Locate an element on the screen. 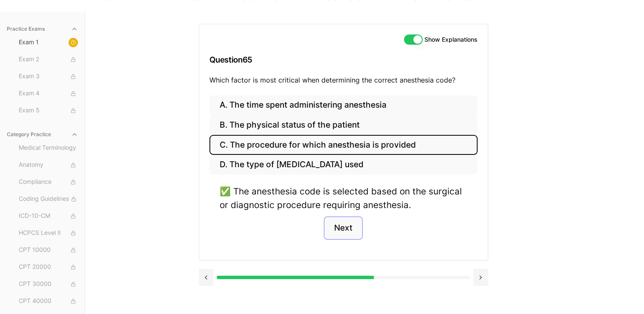 The width and height of the screenshot is (644, 314). p: Which factor is most critical when determining the correct anesthesia code? is located at coordinates (343, 80).